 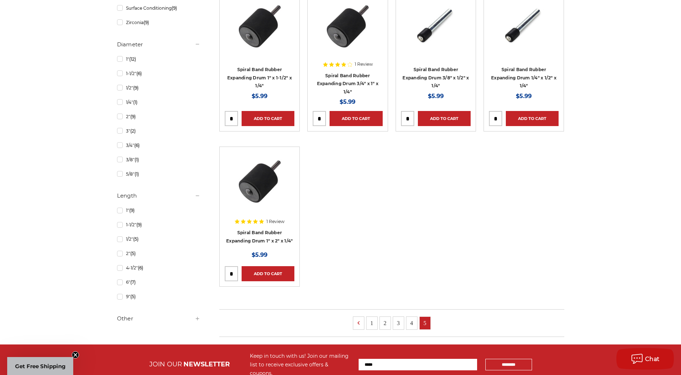 I want to click on a: 2, so click(x=385, y=323).